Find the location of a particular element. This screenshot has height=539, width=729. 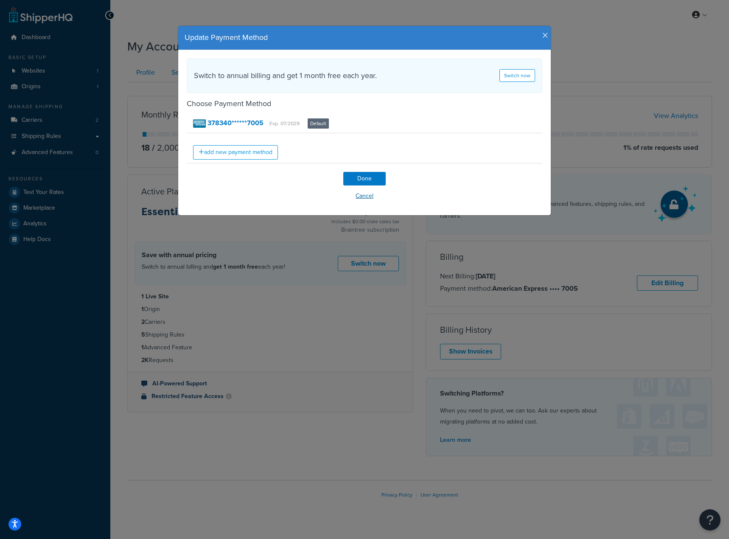

input: Done is located at coordinates (365, 179).